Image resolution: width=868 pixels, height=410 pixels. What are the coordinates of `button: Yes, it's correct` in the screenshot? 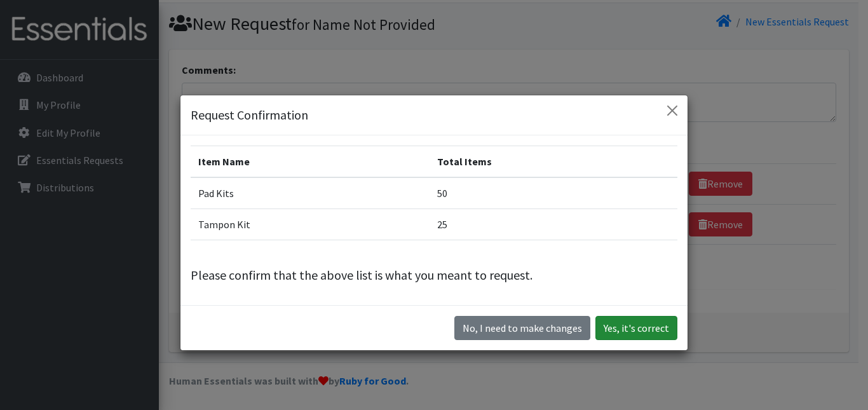 It's located at (637, 329).